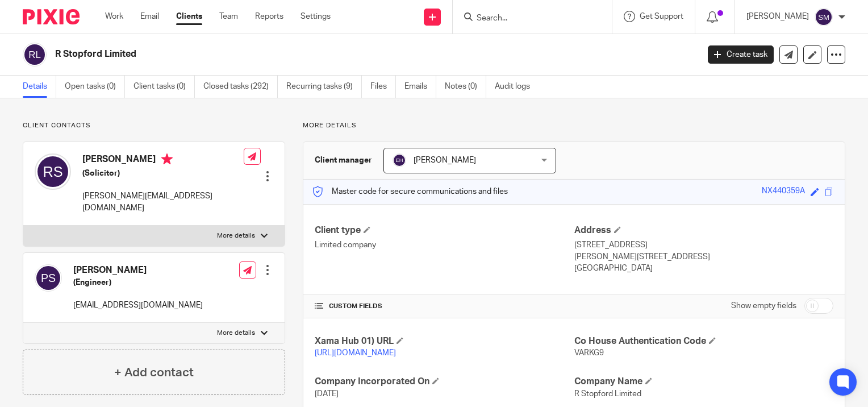 The image size is (868, 407). What do you see at coordinates (154, 126) in the screenshot?
I see `p: Client contacts` at bounding box center [154, 126].